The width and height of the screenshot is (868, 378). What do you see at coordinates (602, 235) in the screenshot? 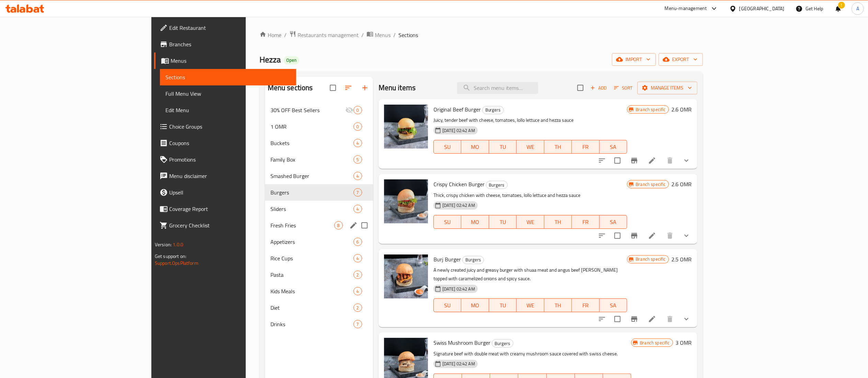
I see `button: sort-choices` at bounding box center [602, 235].